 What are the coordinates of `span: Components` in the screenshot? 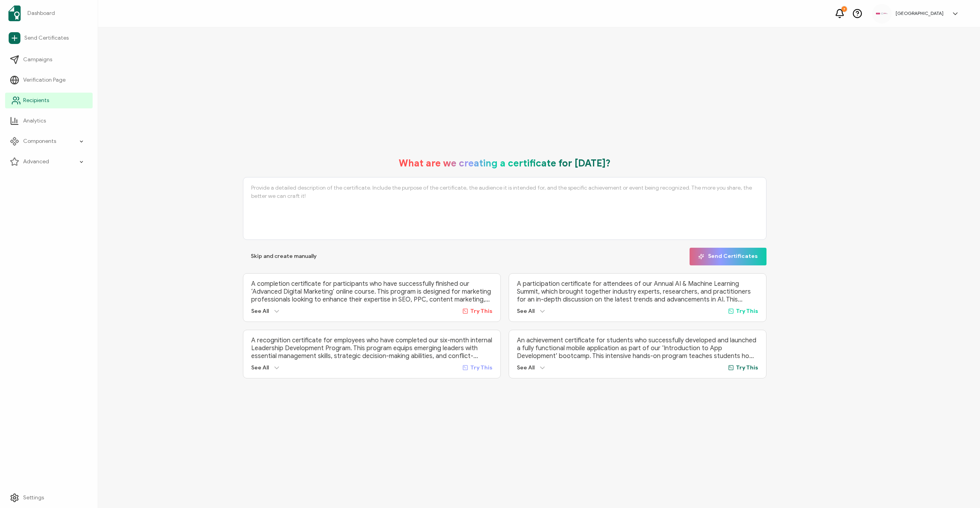 It's located at (40, 141).